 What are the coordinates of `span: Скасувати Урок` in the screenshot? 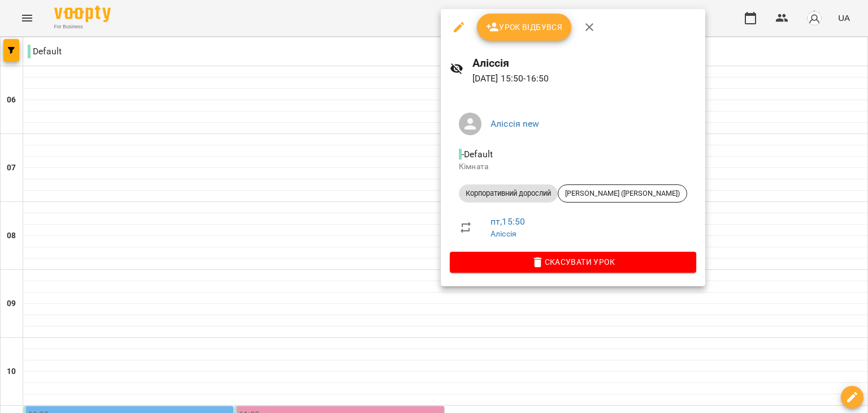 It's located at (573, 261).